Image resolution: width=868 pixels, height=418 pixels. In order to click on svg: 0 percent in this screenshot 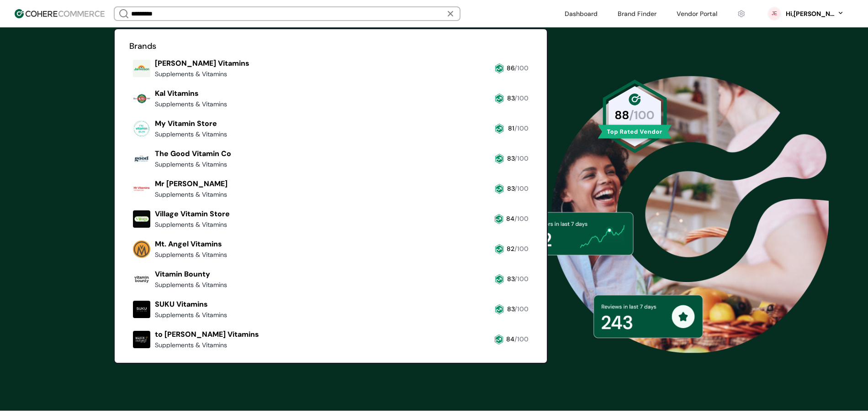, I will do `click(774, 14)`.